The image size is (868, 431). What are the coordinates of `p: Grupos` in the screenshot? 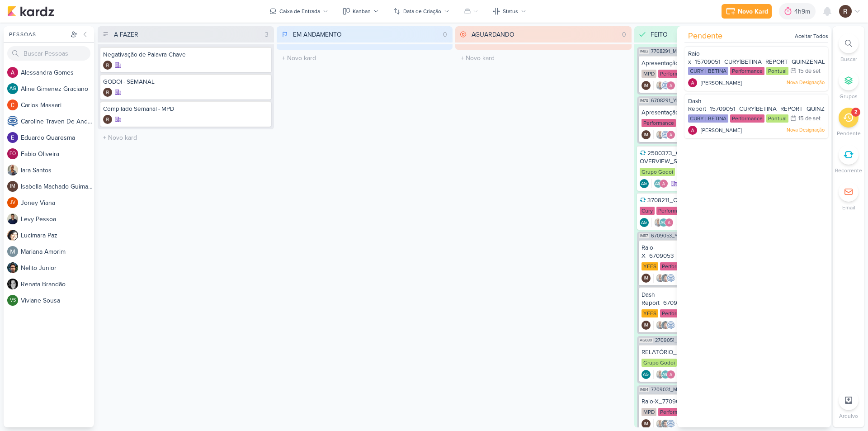 It's located at (848, 96).